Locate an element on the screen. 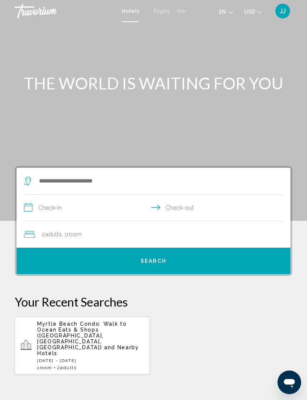  span: 1 is located at coordinates (45, 367).